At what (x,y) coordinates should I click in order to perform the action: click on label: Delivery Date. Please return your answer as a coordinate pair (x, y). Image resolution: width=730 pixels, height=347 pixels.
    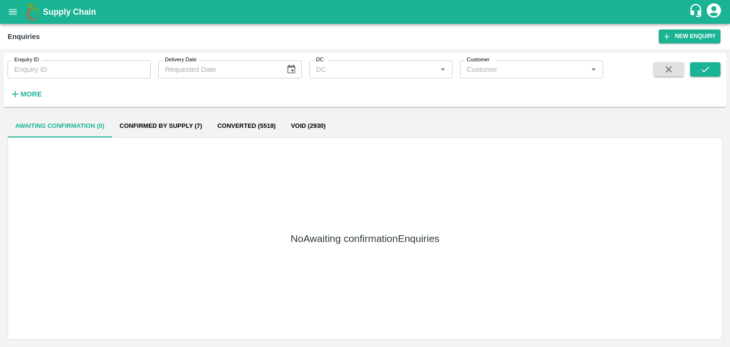
    Looking at the image, I should click on (181, 60).